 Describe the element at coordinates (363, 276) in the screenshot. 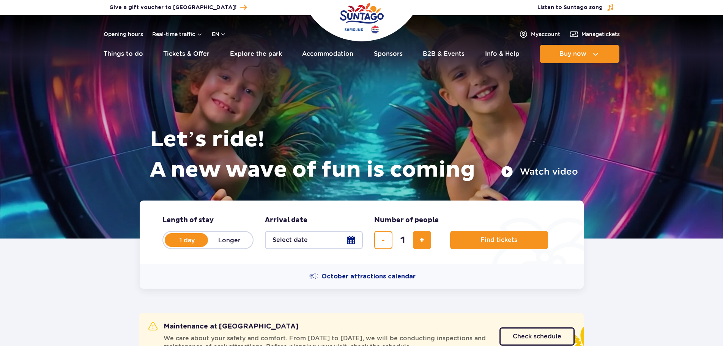

I see `a: October attractions calendar` at that location.